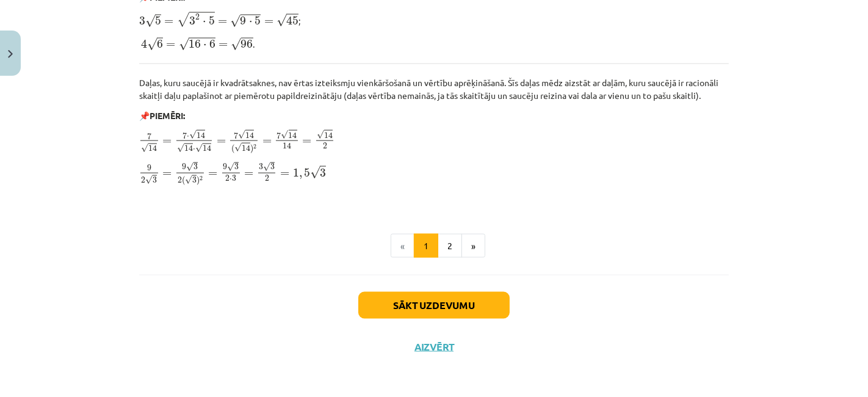  Describe the element at coordinates (434, 89) in the screenshot. I see `p: Daļas, kuru saucējā ir kvadrātsaknes, nav ērtas izteiksmju vienkāršošanā un vērtību aprēķināšanā....` at that location.